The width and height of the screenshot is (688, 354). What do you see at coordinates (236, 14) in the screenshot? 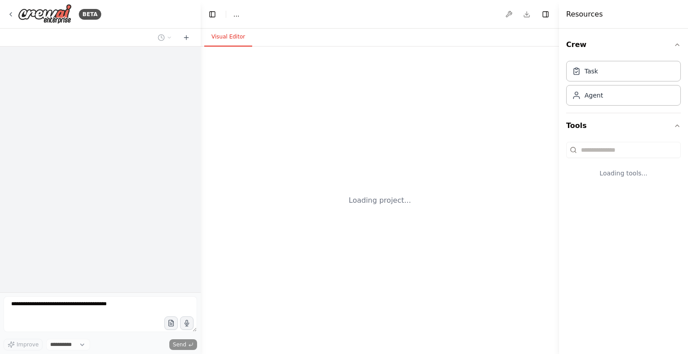
I see `nav: breadcrumb` at bounding box center [236, 14].